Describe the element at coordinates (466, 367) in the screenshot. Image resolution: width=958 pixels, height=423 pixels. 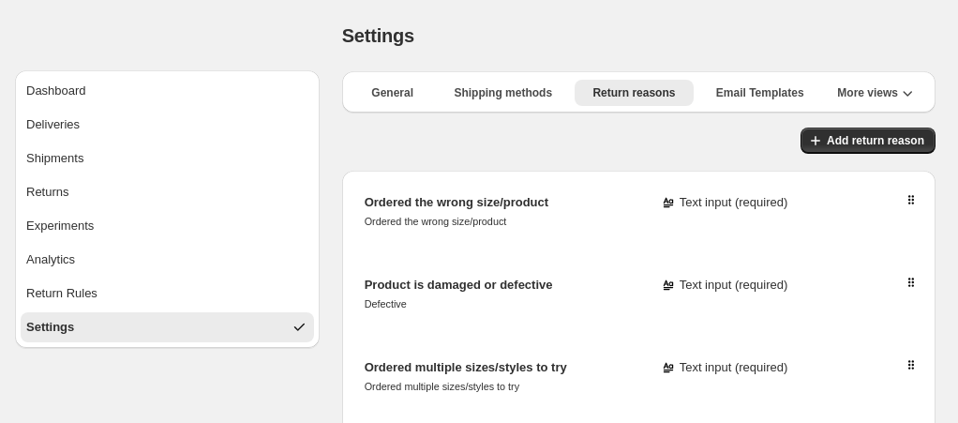
I see `span: Ordered multiple sizes/styles to try` at that location.